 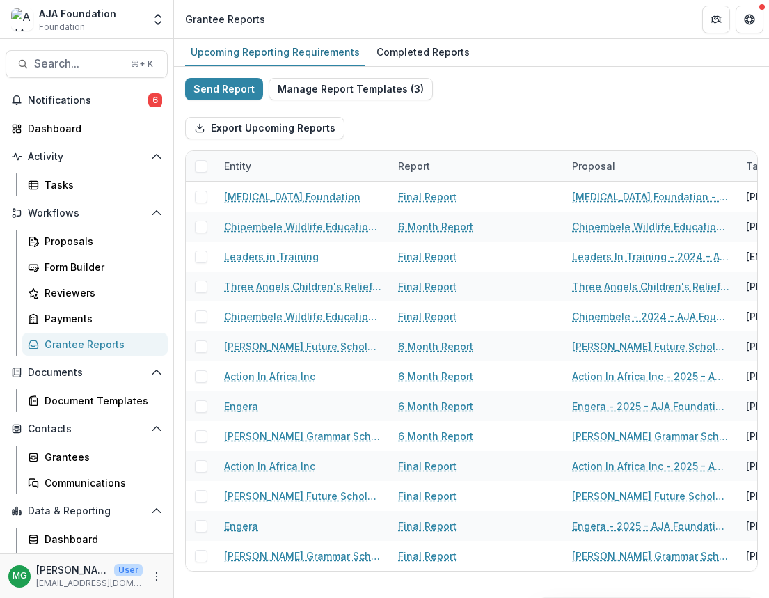 What do you see at coordinates (264, 128) in the screenshot?
I see `button: Export Upcoming Reports` at bounding box center [264, 128].